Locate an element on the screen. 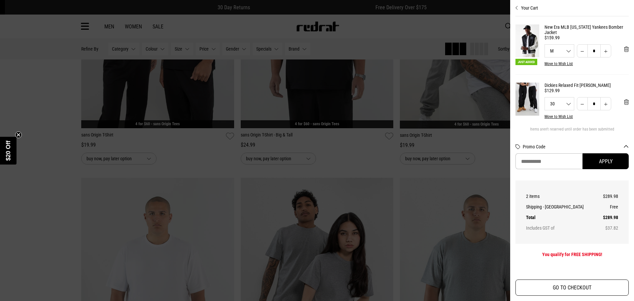 The width and height of the screenshot is (634, 301). button: Promo Code is located at coordinates (576, 147).